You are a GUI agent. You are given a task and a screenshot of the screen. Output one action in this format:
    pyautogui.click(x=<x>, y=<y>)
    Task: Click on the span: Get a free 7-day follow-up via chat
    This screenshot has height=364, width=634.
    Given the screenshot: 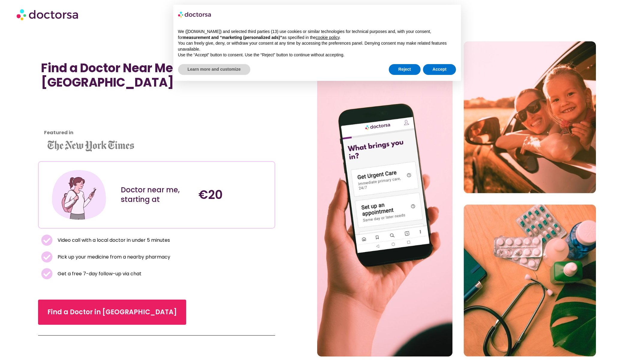 What is the action you would take?
    pyautogui.click(x=98, y=274)
    